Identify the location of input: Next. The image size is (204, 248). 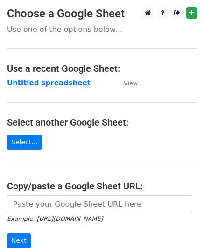
(19, 240).